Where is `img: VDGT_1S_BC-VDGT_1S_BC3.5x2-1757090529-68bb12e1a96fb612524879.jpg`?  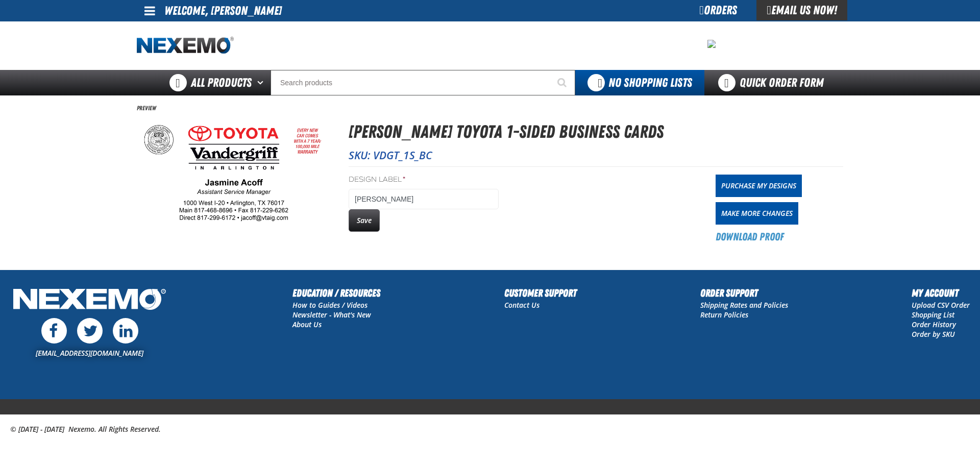 img: VDGT_1S_BC-VDGT_1S_BC3.5x2-1757090529-68bb12e1a96fb612524879.jpg is located at coordinates (234, 174).